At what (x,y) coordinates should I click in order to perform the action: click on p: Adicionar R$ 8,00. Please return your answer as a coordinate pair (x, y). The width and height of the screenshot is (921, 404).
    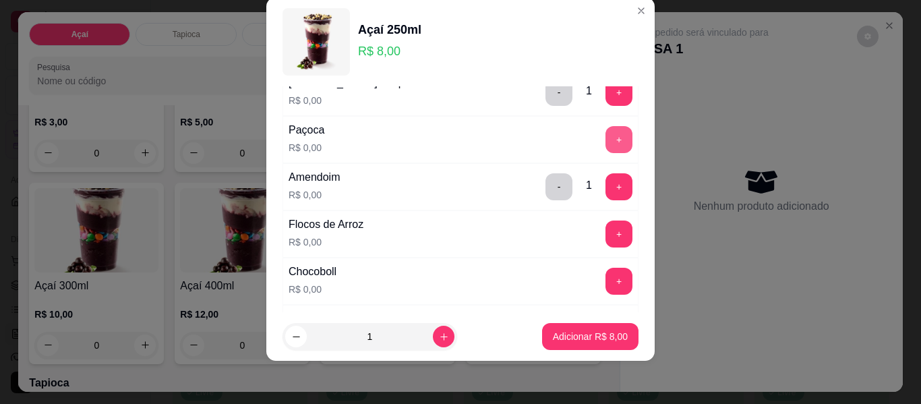
    Looking at the image, I should click on (590, 336).